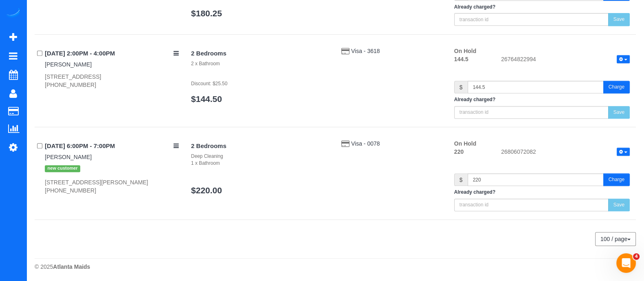 The height and width of the screenshot is (281, 644). What do you see at coordinates (260, 63) in the screenshot?
I see `div: 2 x Bathroom` at bounding box center [260, 63].